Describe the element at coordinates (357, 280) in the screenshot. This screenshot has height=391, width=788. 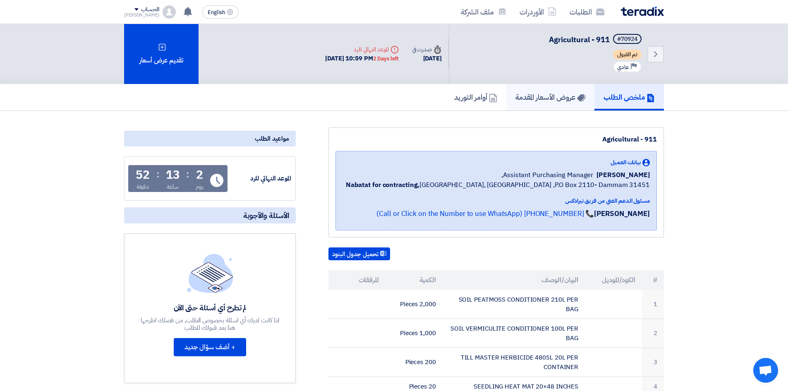
I see `th: المرفقات` at that location.